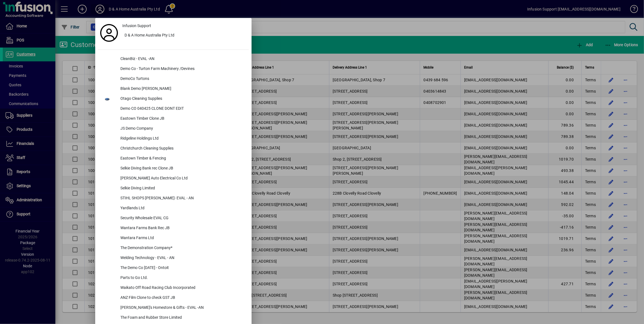 The height and width of the screenshot is (324, 644). I want to click on div: Parts to Go Ltd., so click(182, 278).